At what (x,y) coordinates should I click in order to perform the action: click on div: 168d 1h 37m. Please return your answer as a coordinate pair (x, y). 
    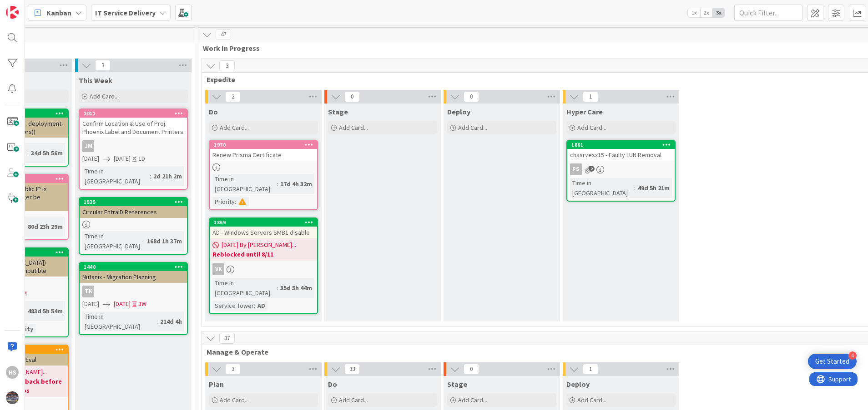
    Looking at the image, I should click on (164, 241).